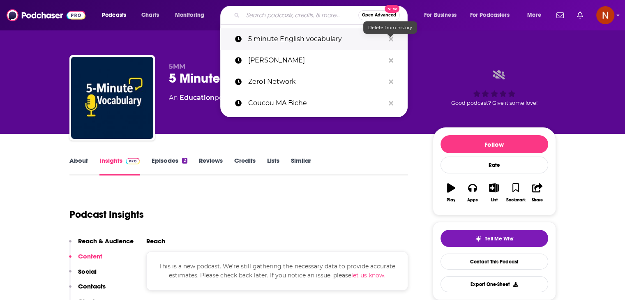  What do you see at coordinates (495, 165) in the screenshot?
I see `div: Rate` at bounding box center [495, 165].